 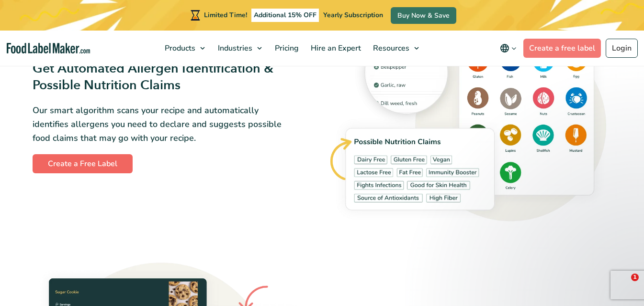 What do you see at coordinates (285, 15) in the screenshot?
I see `span: Additional 15% OFF` at bounding box center [285, 15].